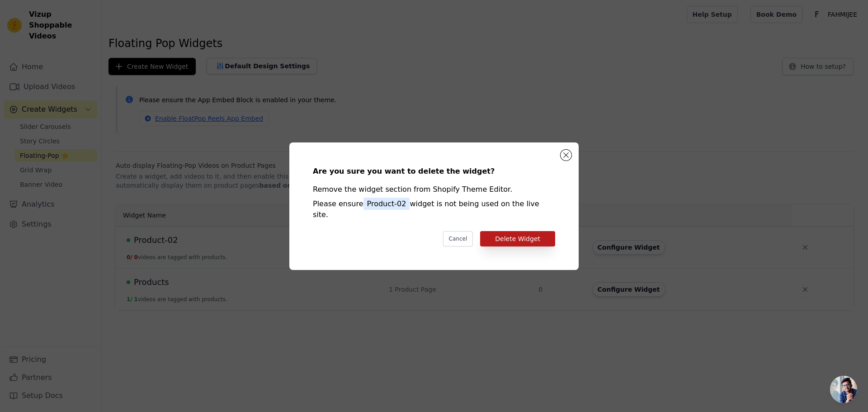  What do you see at coordinates (434, 210) in the screenshot?
I see `div: Please ensure widget is not being used on the live site.` at bounding box center [434, 210].